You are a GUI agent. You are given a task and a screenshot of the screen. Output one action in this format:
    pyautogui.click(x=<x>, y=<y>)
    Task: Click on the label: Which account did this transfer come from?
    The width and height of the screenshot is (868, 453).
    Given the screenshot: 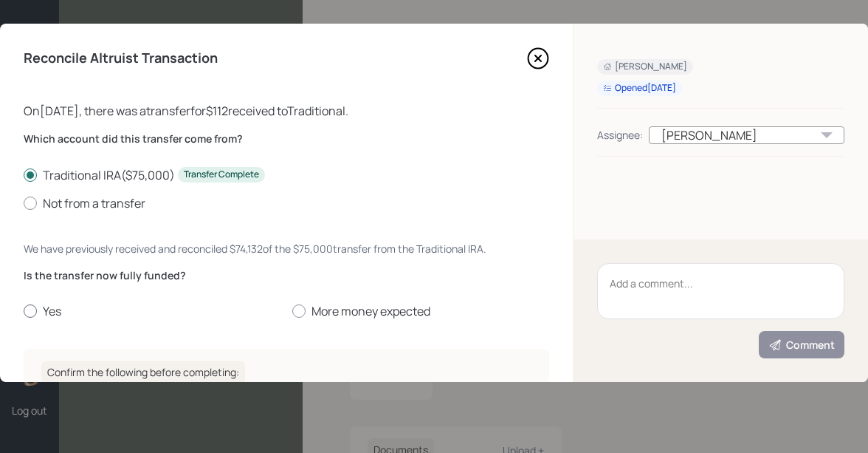 What is the action you would take?
    pyautogui.click(x=286, y=139)
    